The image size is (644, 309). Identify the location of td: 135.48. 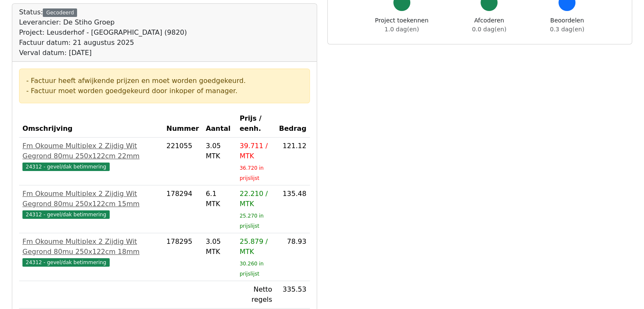
(293, 209).